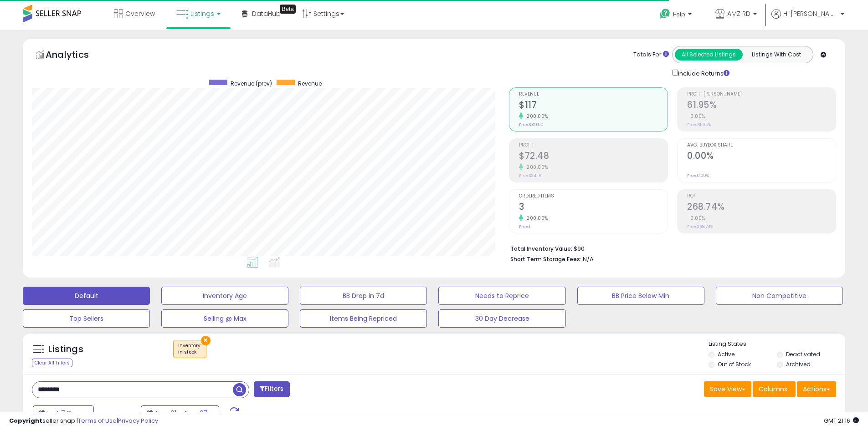 This screenshot has width=868, height=430. What do you see at coordinates (86, 296) in the screenshot?
I see `button: Default` at bounding box center [86, 296].